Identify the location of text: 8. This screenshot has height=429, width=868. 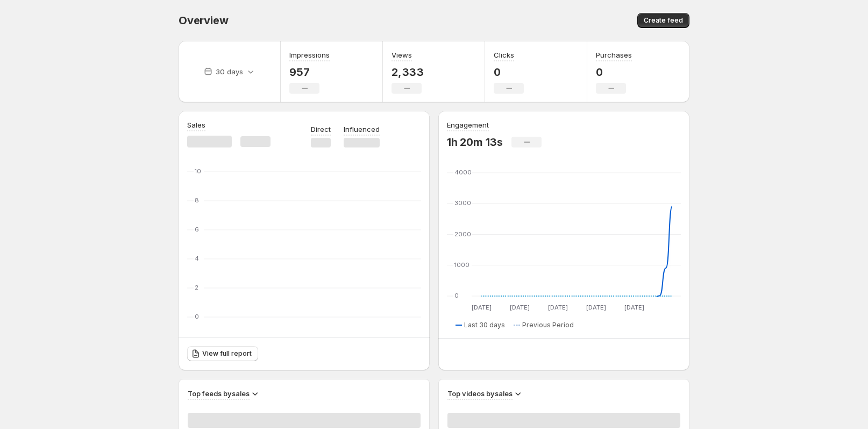
(197, 200).